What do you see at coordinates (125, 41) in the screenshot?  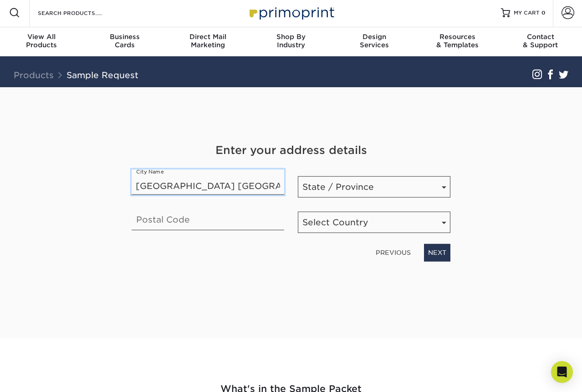 I see `div: Cards` at bounding box center [125, 41].